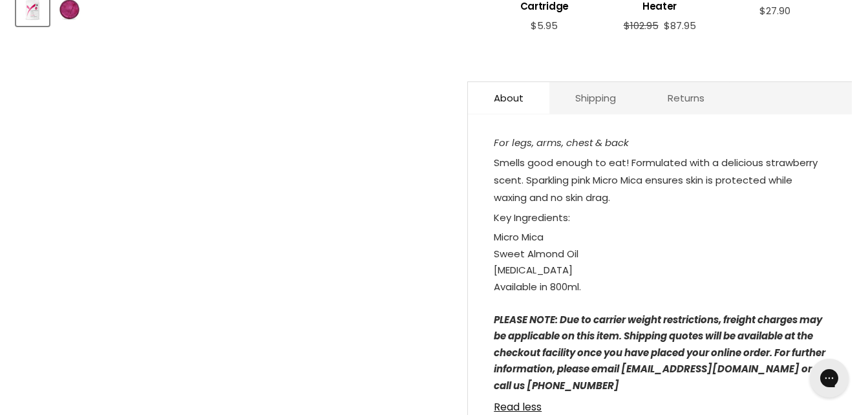 Image resolution: width=868 pixels, height=415 pixels. I want to click on span: $87.95, so click(680, 25).